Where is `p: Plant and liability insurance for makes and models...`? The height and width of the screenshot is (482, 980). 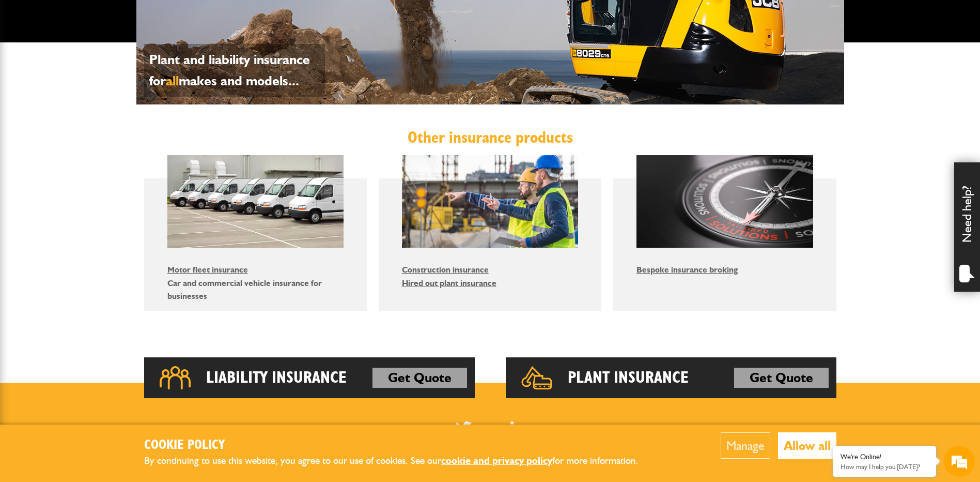 p: Plant and liability insurance for makes and models... is located at coordinates (234, 71).